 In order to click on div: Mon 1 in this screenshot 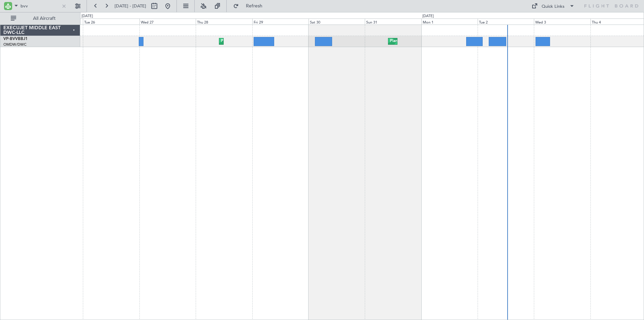, I will do `click(449, 21)`.